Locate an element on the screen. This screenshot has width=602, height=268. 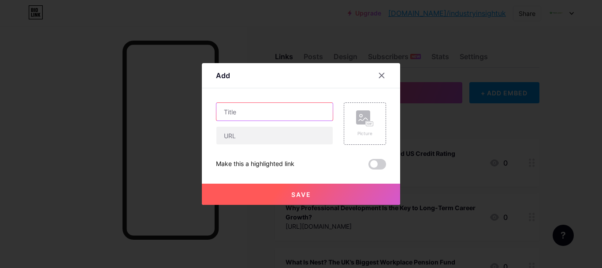
div: Add is located at coordinates (223, 75).